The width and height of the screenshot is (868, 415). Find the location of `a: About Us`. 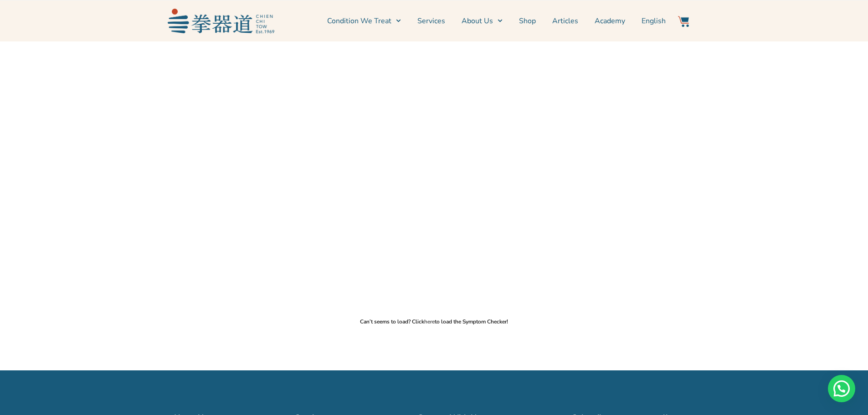

a: About Us is located at coordinates (482, 21).